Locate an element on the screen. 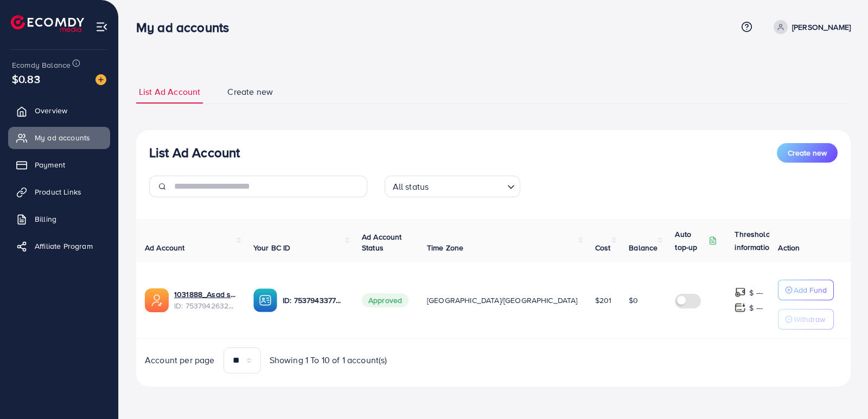 Image resolution: width=868 pixels, height=419 pixels. img: logo is located at coordinates (47, 23).